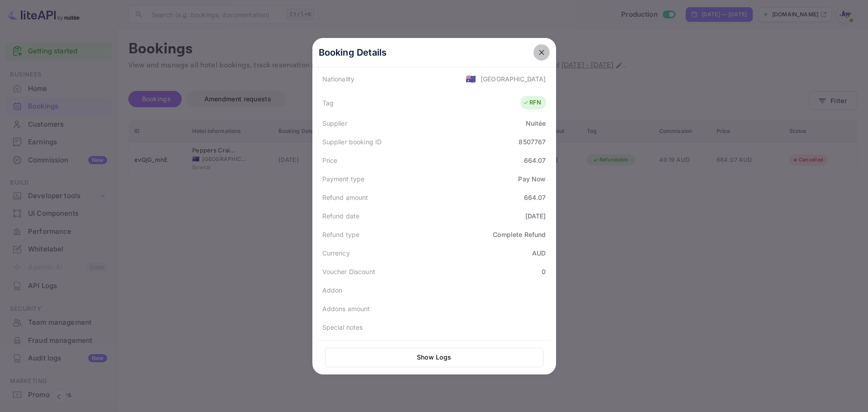 The height and width of the screenshot is (412, 868). I want to click on span: United States, so click(471, 79).